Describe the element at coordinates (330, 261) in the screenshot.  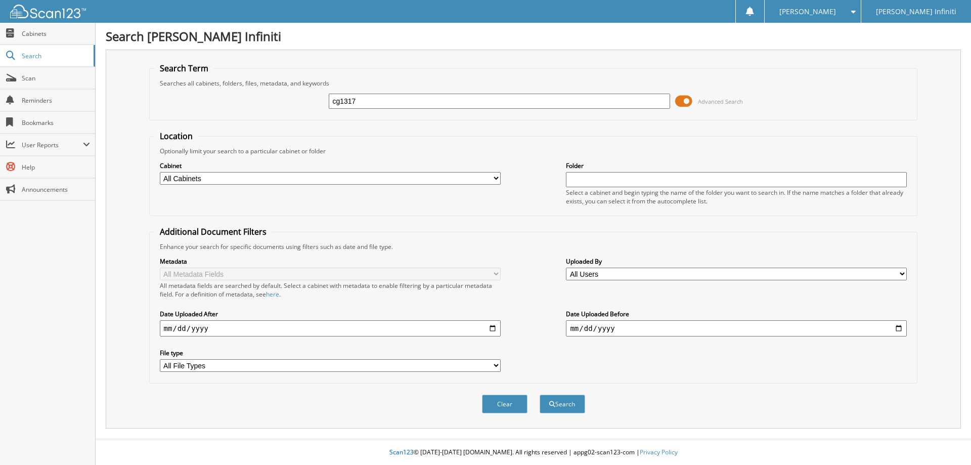
I see `label: Metadata` at that location.